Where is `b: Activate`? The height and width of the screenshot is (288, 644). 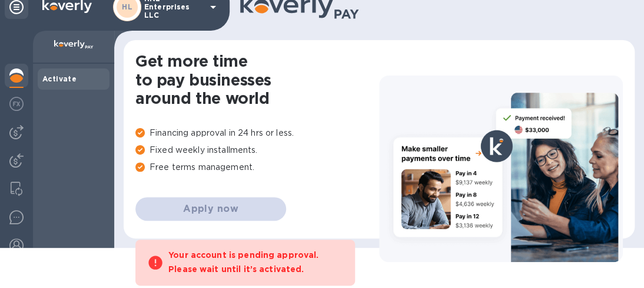
b: Activate is located at coordinates (59, 79).